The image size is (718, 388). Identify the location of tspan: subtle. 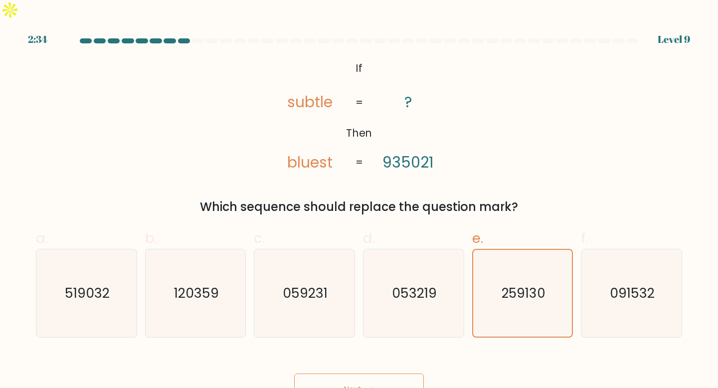
(310, 102).